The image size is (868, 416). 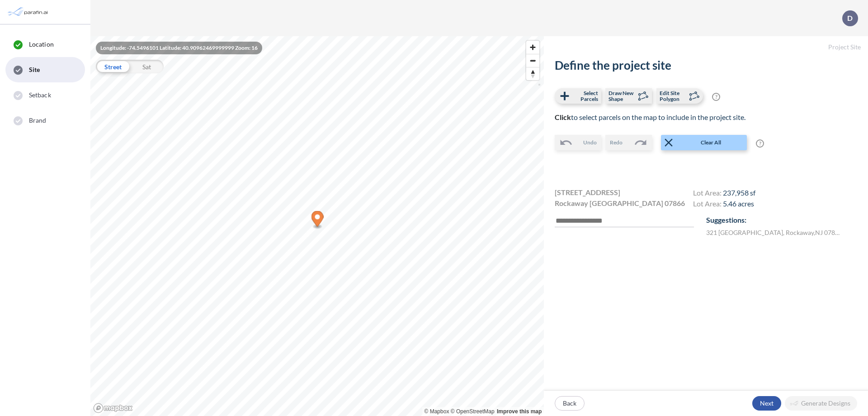 I want to click on button: Undo, so click(x=578, y=143).